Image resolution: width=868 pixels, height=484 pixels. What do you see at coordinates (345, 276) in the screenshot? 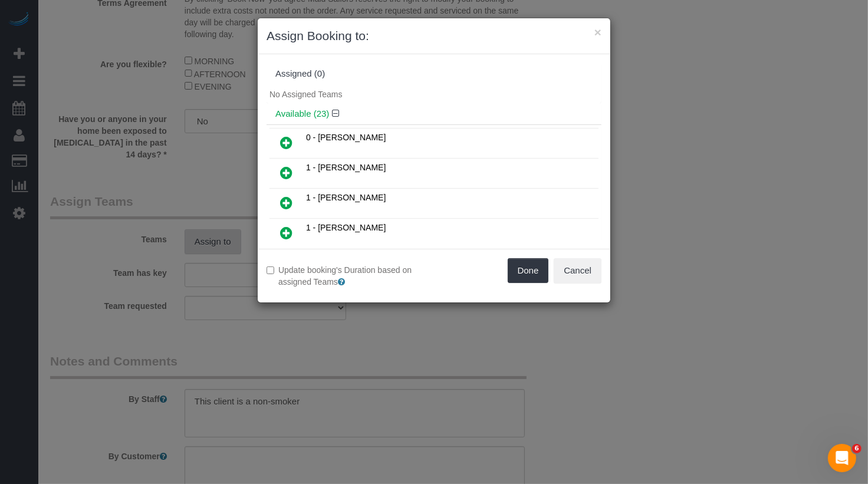
I see `label: Update booking's Duration based on assigned Teams` at bounding box center [345, 276].